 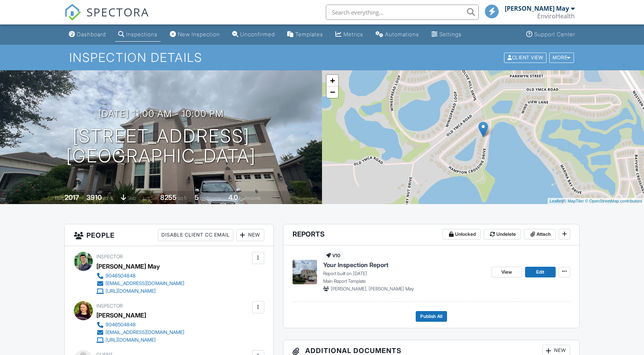 What do you see at coordinates (199, 34) in the screenshot?
I see `div: New Inspection` at bounding box center [199, 34].